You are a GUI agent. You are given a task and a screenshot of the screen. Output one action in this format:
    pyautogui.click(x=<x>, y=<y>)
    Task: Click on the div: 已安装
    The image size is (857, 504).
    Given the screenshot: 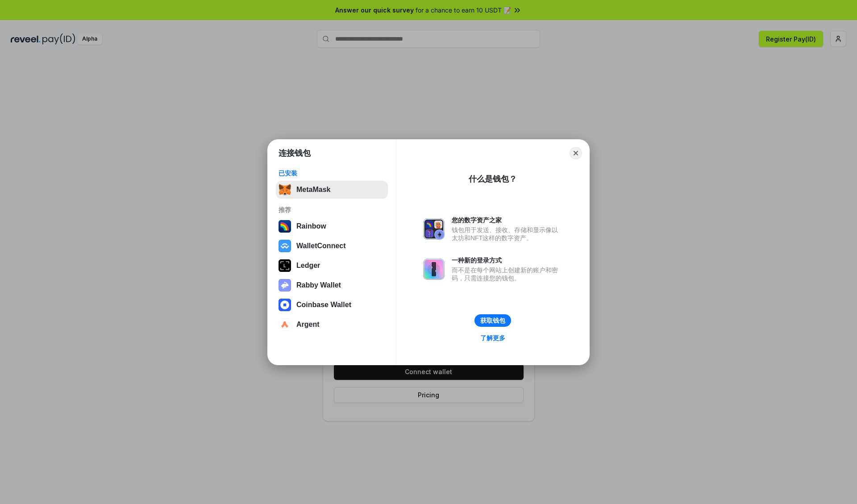 What is the action you would take?
    pyautogui.click(x=332, y=173)
    